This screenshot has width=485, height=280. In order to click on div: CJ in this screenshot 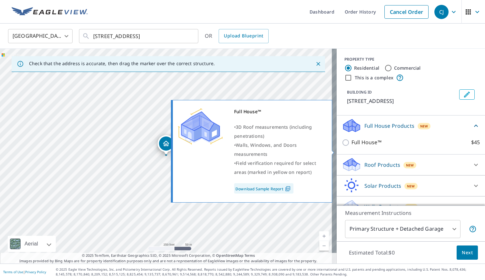, I will do `click(442, 12)`.